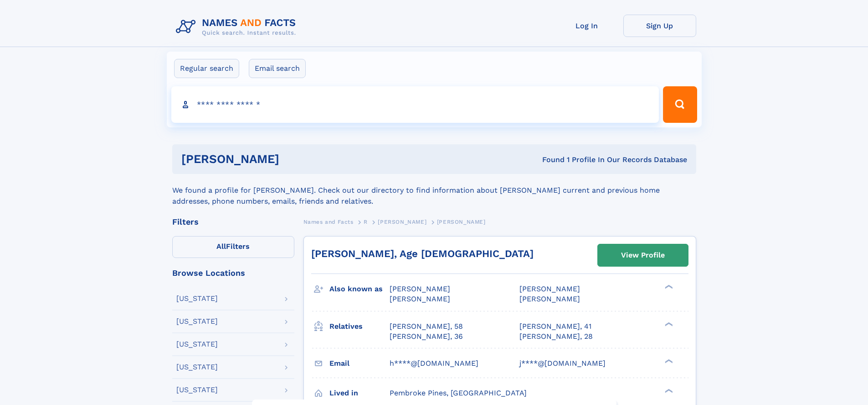 This screenshot has height=405, width=868. I want to click on img: Logo Names and Facts, so click(238, 27).